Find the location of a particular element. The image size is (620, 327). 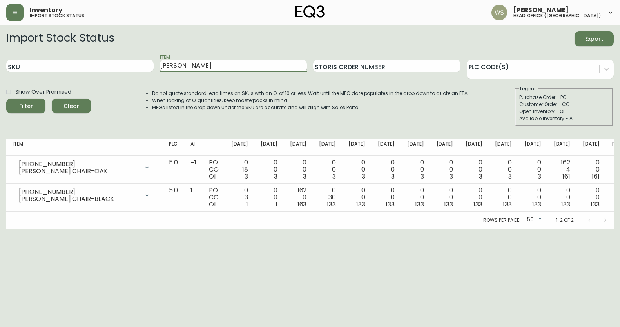

button: Filter is located at coordinates (26, 106).